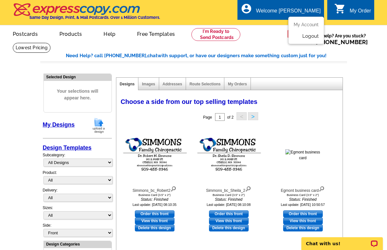  What do you see at coordinates (303, 155) in the screenshot?
I see `img: Egmont business card` at bounding box center [303, 155].